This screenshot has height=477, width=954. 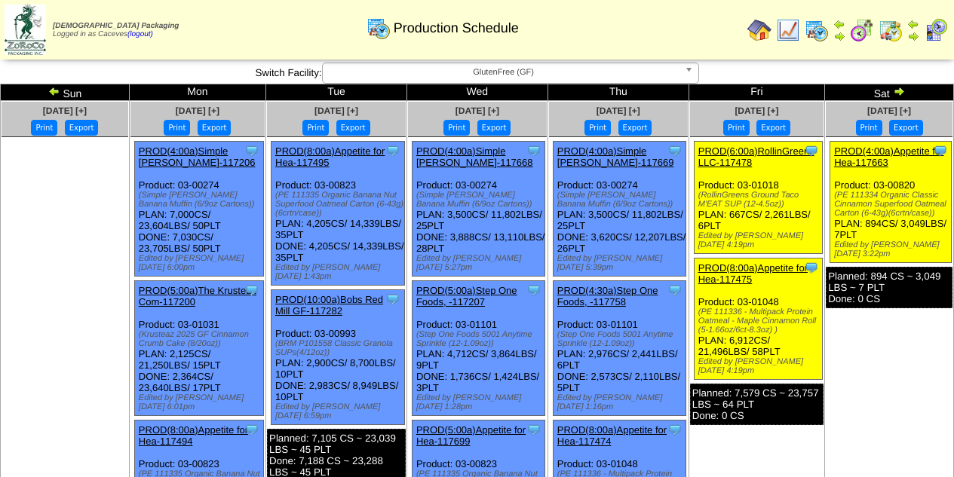 I want to click on img: line_graph.gif, so click(x=788, y=30).